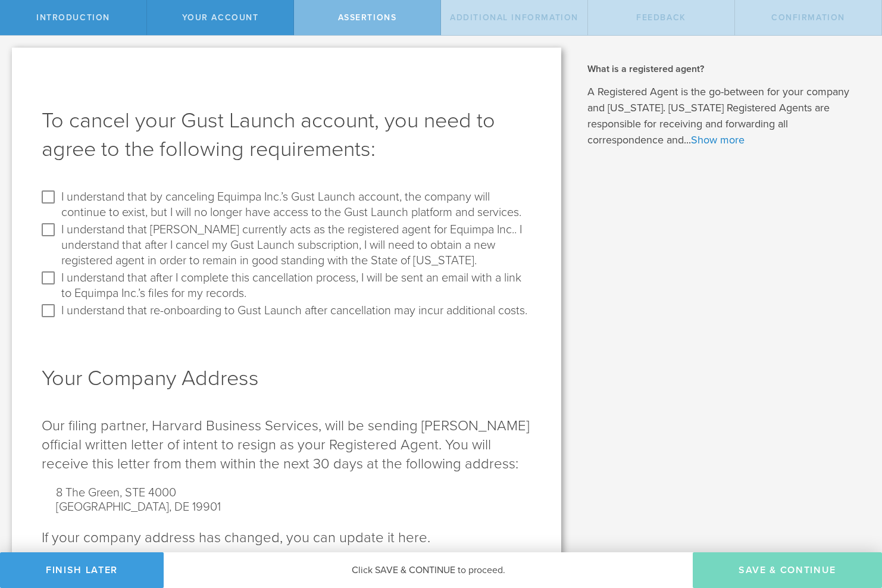  Describe the element at coordinates (220, 17) in the screenshot. I see `span: Your Account` at that location.